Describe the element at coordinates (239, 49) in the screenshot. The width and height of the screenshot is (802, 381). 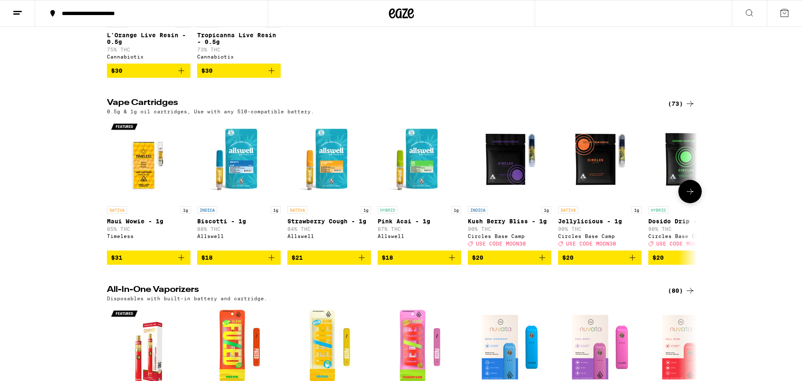
I see `p: 73% THC` at that location.